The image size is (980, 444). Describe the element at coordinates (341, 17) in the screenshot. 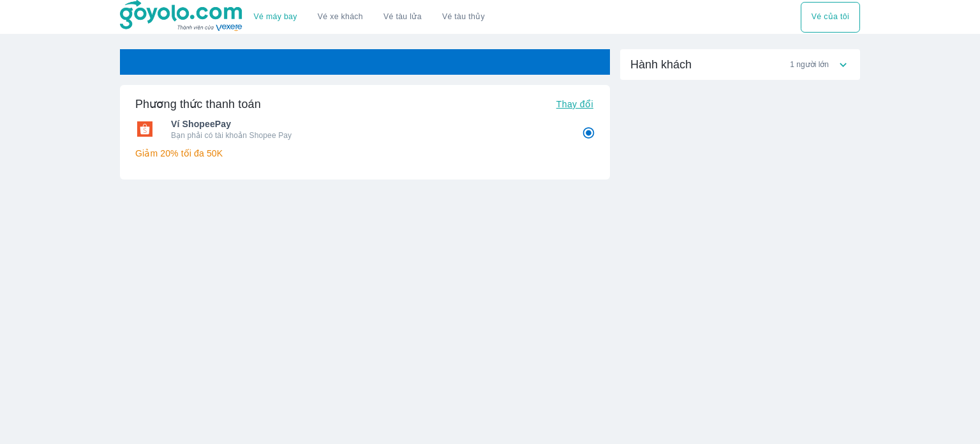

I see `a: Vé xe khách` at that location.